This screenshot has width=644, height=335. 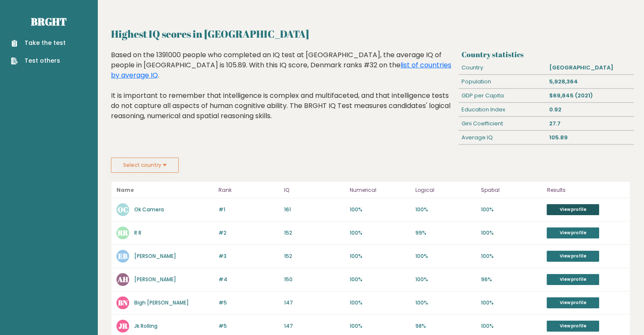 What do you see at coordinates (502, 82) in the screenshot?
I see `div: Population` at bounding box center [502, 82].